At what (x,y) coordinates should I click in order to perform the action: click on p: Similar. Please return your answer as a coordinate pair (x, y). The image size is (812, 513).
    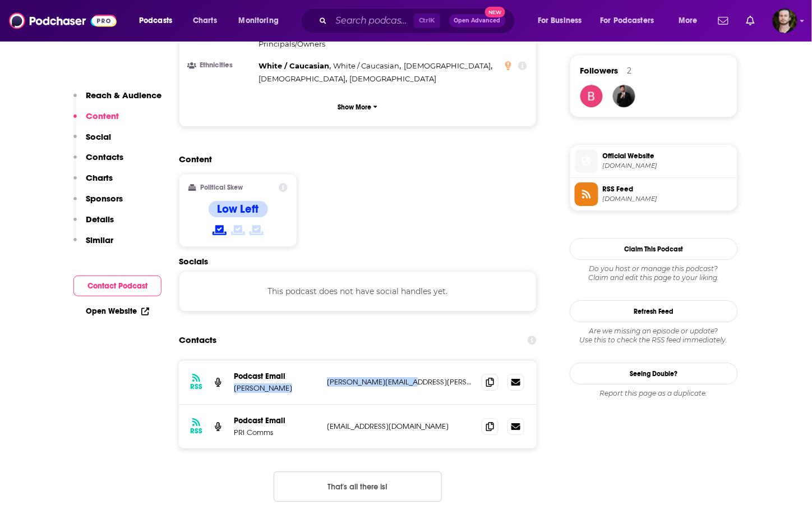
    Looking at the image, I should click on (99, 240).